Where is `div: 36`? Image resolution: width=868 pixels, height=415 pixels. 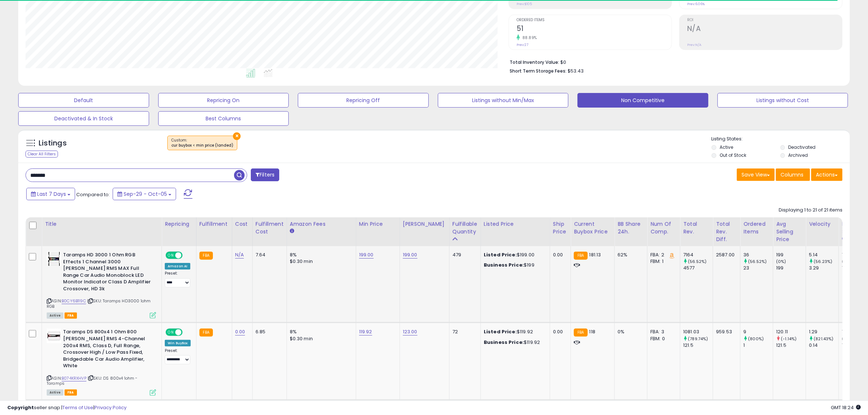 div: 36 is located at coordinates (758, 255).